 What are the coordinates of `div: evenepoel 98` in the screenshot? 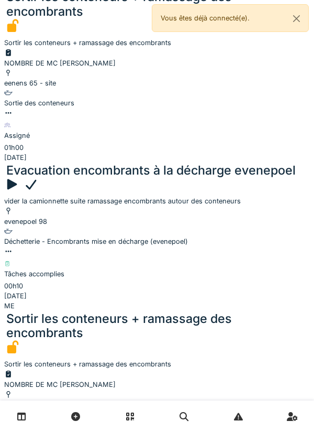 It's located at (157, 221).